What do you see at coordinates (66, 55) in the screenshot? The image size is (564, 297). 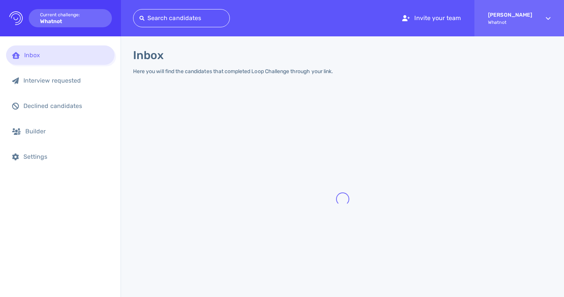 I see `div: Inbox` at bounding box center [66, 55].